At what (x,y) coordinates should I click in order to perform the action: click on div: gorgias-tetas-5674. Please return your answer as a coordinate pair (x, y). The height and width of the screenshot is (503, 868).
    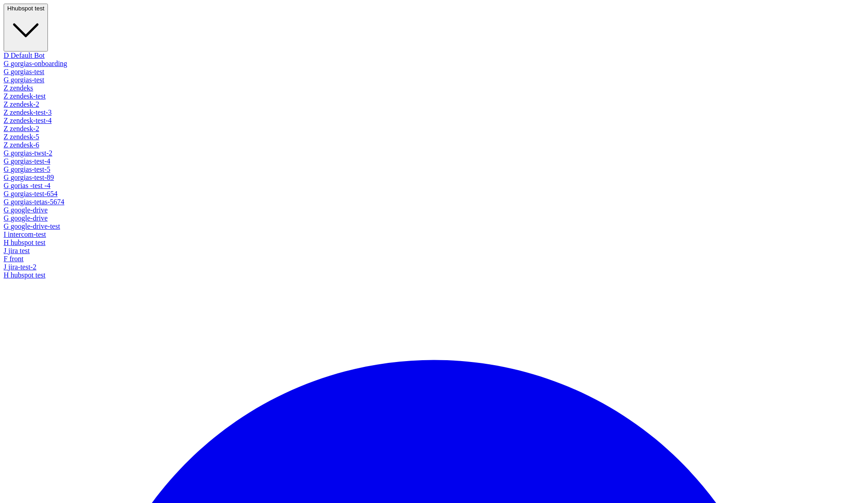
    Looking at the image, I should click on (434, 203).